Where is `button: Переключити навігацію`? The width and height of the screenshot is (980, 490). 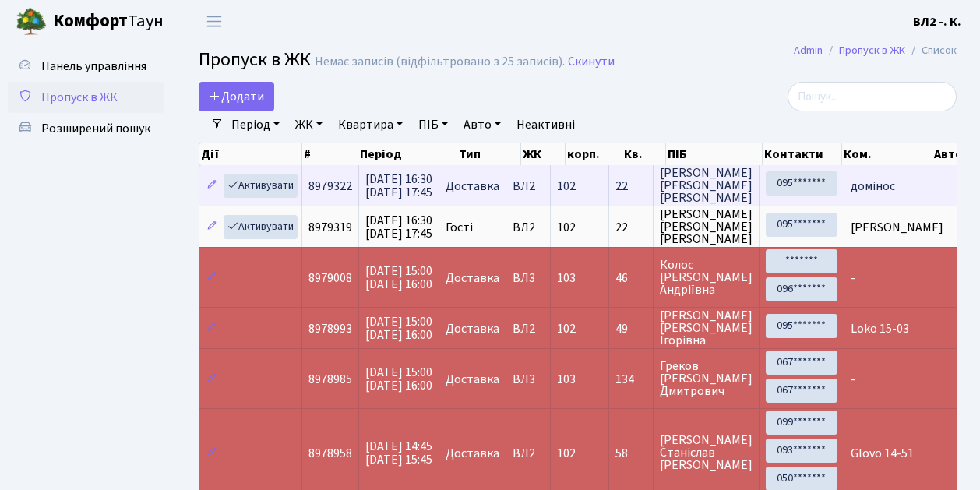
button: Переключити навігацію is located at coordinates (214, 21).